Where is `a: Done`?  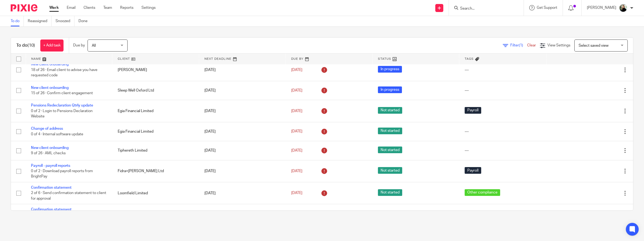 a: Done is located at coordinates (85, 21).